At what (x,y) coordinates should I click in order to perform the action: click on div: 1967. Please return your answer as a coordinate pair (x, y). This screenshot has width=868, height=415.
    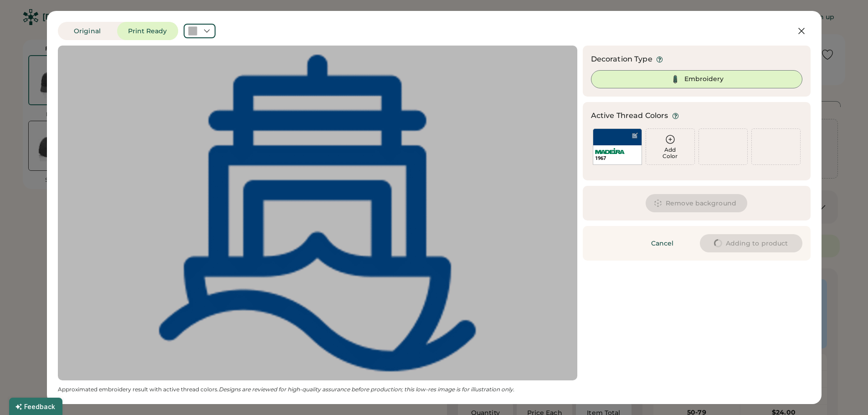
    Looking at the image, I should click on (618, 158).